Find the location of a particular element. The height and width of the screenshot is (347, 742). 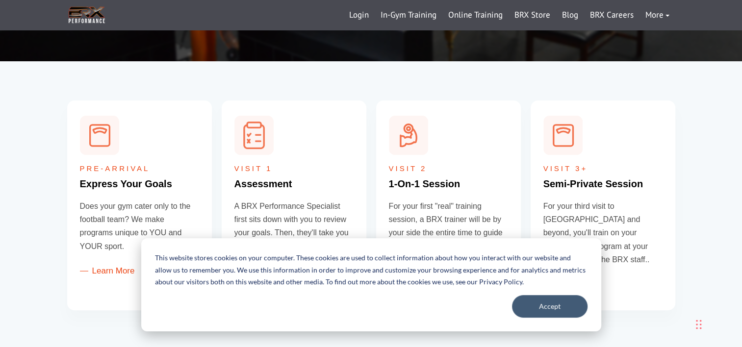

div: Chat Widget is located at coordinates (672, 294).